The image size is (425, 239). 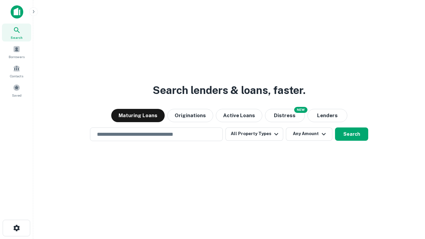 What do you see at coordinates (255, 134) in the screenshot?
I see `button: All Property Types` at bounding box center [255, 134].